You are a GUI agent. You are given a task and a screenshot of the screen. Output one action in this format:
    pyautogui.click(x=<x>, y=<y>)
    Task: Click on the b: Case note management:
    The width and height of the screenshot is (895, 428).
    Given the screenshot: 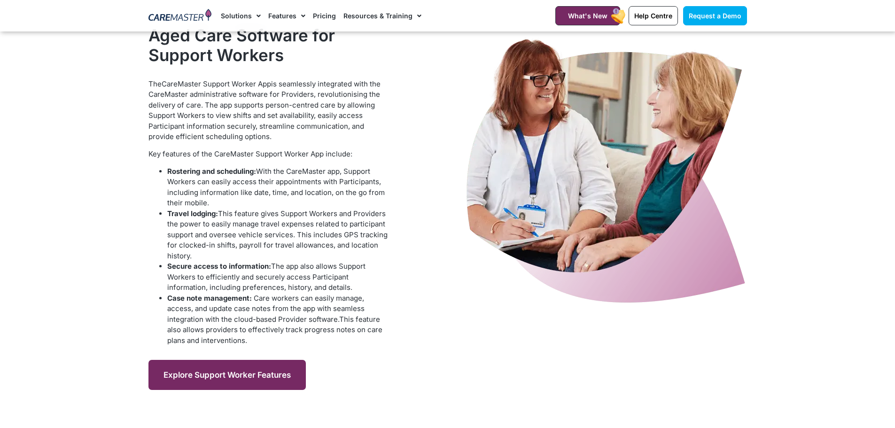 What is the action you would take?
    pyautogui.click(x=210, y=298)
    